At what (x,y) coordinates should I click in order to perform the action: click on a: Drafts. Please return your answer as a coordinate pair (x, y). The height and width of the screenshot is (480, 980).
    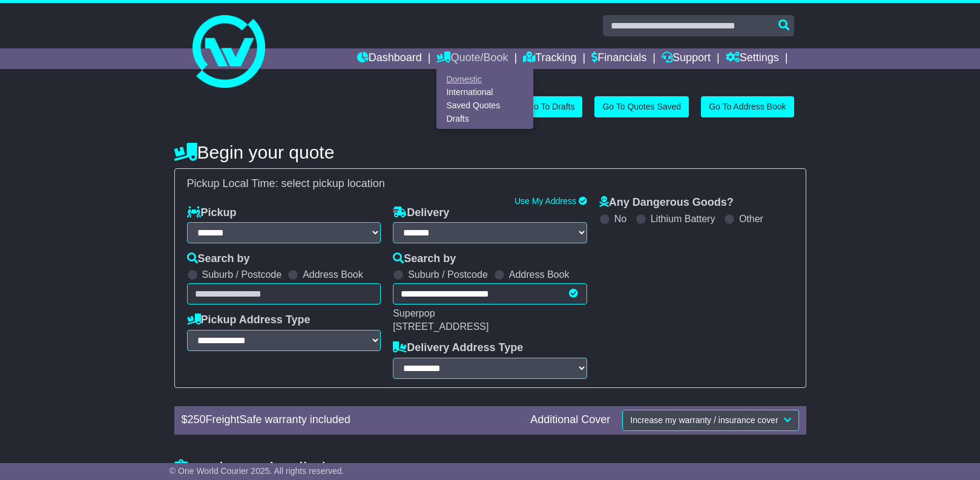
    Looking at the image, I should click on (485, 118).